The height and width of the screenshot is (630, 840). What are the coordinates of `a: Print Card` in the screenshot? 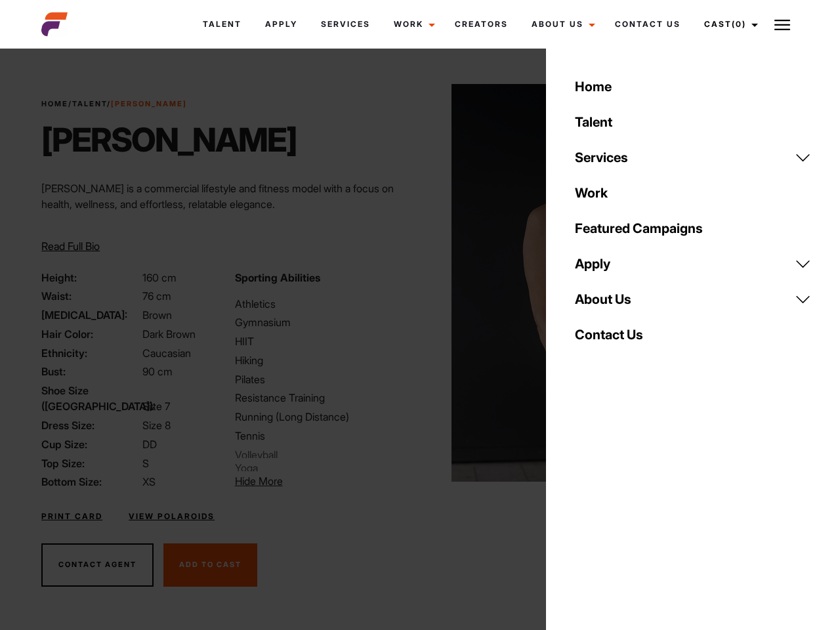 It's located at (71, 516).